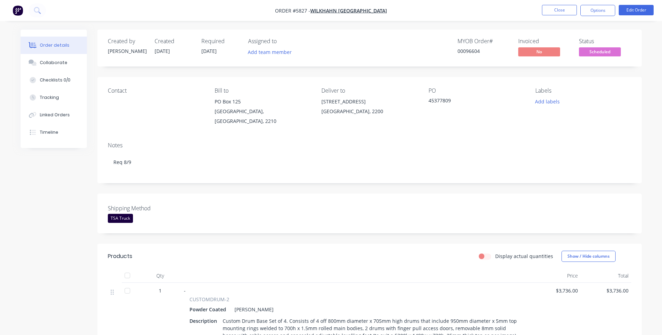  Describe the element at coordinates (54, 80) in the screenshot. I see `button: Checklists 0/0` at that location.